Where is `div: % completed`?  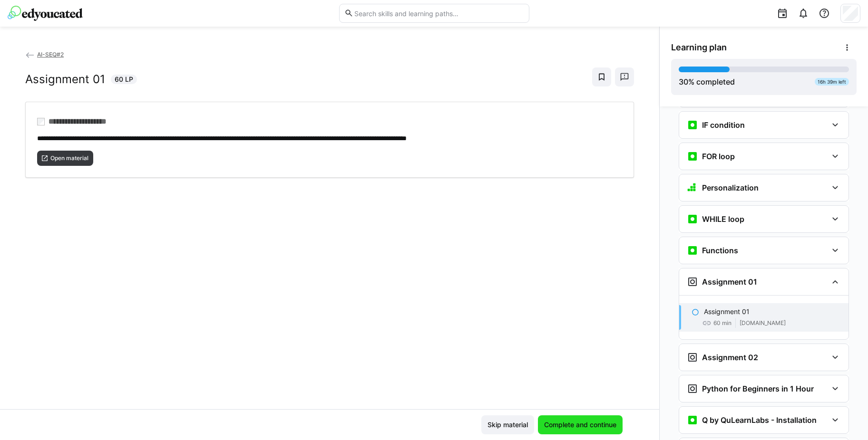
div: % completed is located at coordinates (707, 82).